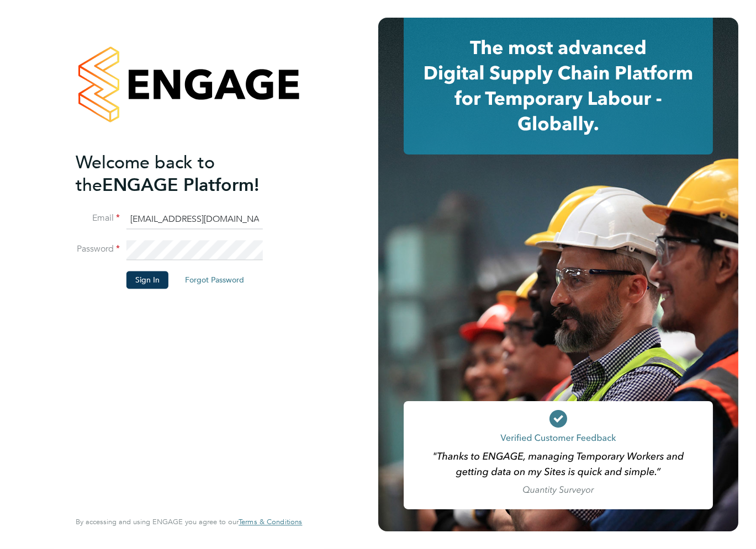 Image resolution: width=756 pixels, height=549 pixels. Describe the element at coordinates (184, 173) in the screenshot. I see `h2: ENGAGE Platform!` at that location.